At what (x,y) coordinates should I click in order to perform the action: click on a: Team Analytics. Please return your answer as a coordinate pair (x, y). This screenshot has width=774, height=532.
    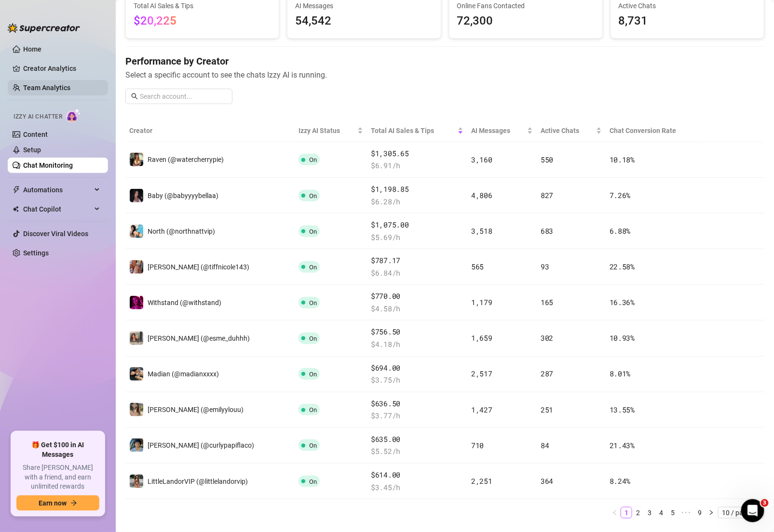
    Looking at the image, I should click on (47, 88).